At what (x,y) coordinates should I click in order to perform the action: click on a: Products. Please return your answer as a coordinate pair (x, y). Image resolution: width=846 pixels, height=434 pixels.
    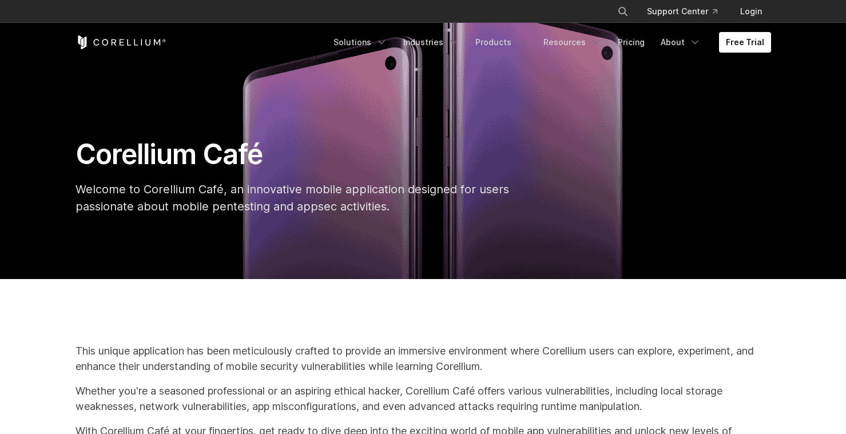
    Looking at the image, I should click on (501, 42).